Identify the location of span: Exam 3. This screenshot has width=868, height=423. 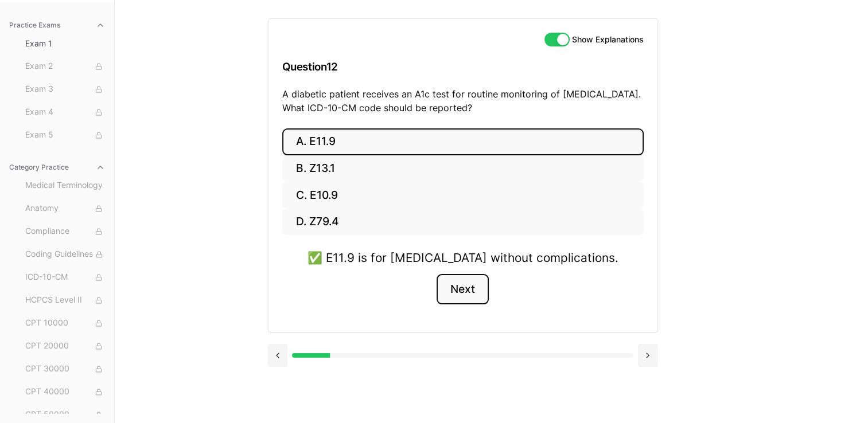
(65, 89).